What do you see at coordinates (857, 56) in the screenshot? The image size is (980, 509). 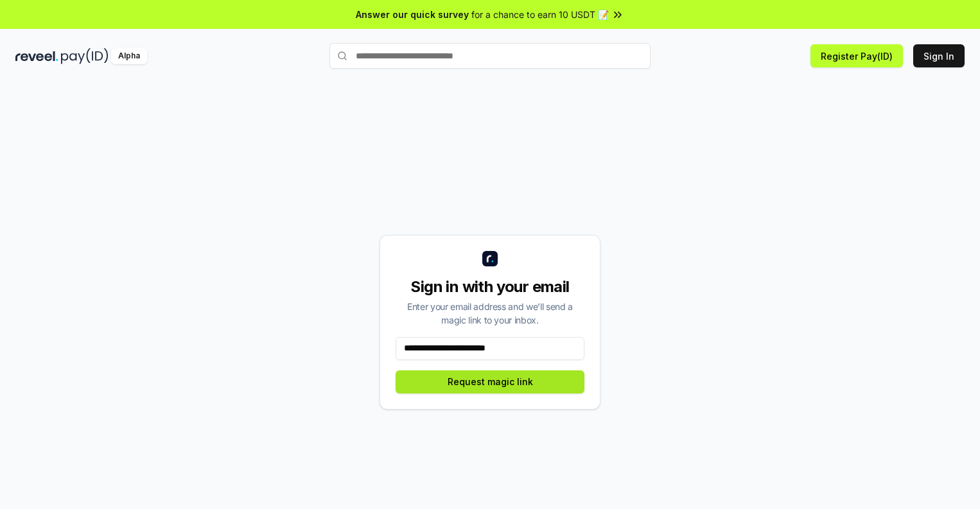 I see `button: Register Pay(ID)` at bounding box center [857, 56].